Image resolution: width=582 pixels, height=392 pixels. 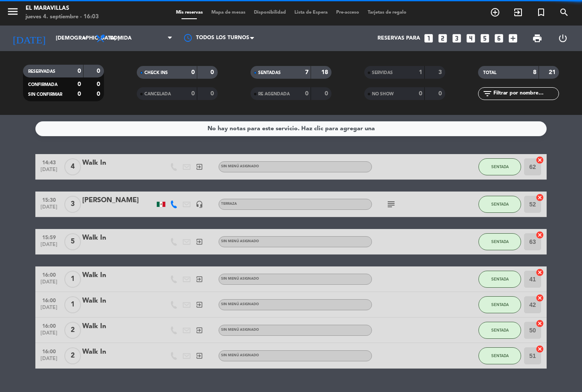 What do you see at coordinates (495, 12) in the screenshot?
I see `span: RESERVAR MESA` at bounding box center [495, 12].